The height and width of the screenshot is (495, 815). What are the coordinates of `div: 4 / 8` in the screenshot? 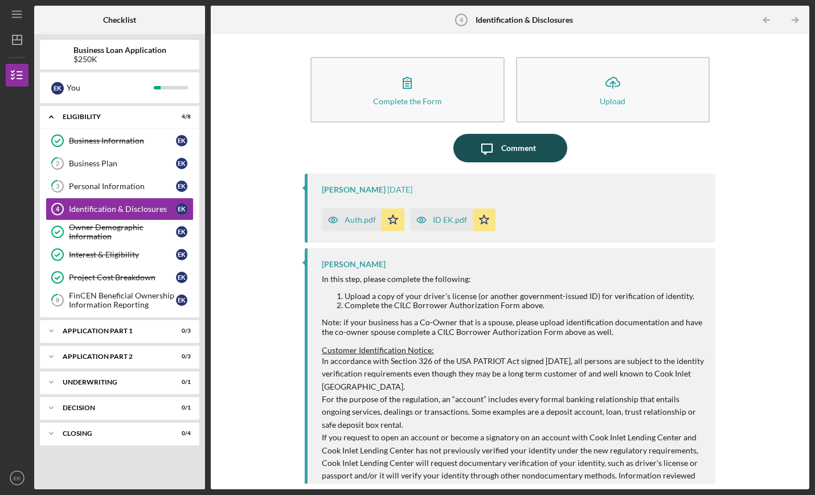 It's located at (181, 117).